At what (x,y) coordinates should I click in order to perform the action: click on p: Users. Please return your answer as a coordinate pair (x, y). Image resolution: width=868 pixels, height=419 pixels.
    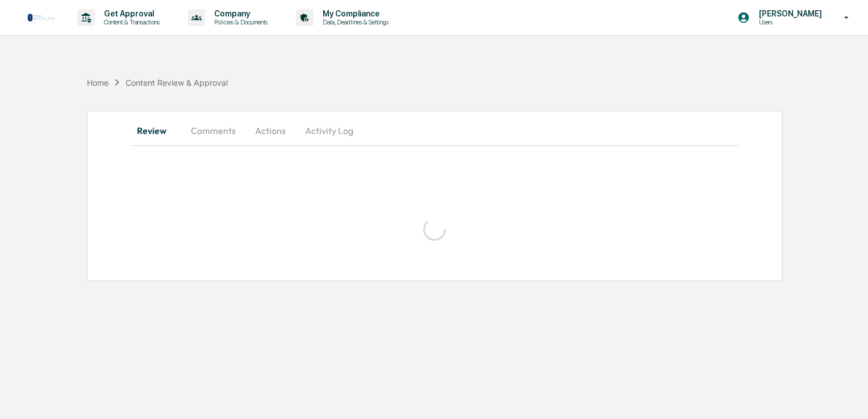
    Looking at the image, I should click on (789, 22).